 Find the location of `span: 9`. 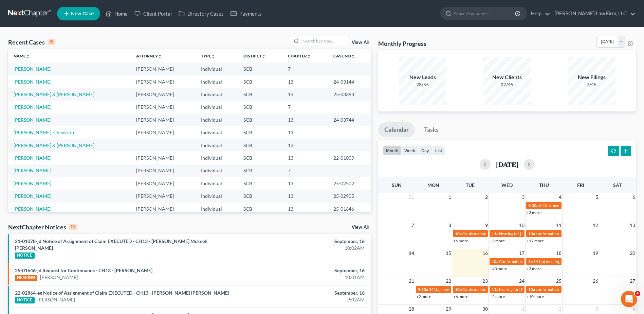

span: 9 is located at coordinates (486, 225).